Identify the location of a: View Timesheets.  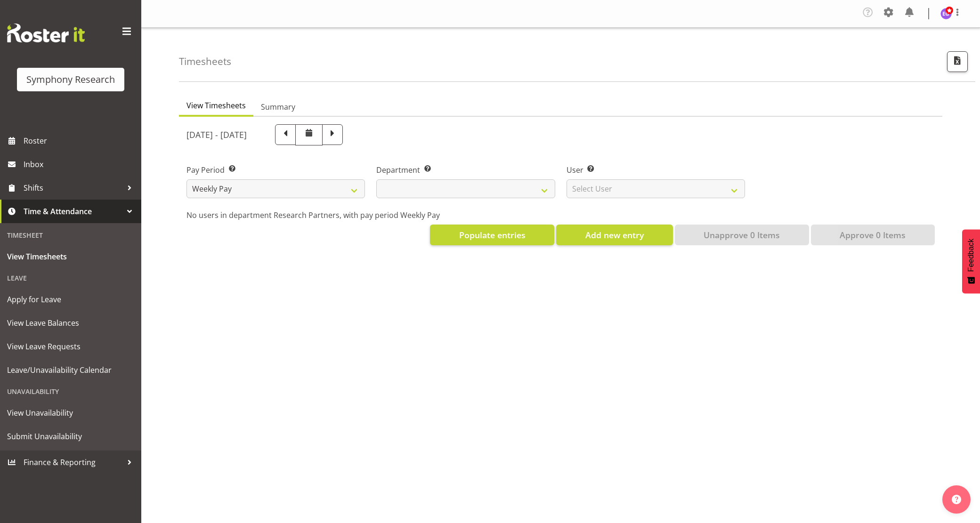
(71, 256).